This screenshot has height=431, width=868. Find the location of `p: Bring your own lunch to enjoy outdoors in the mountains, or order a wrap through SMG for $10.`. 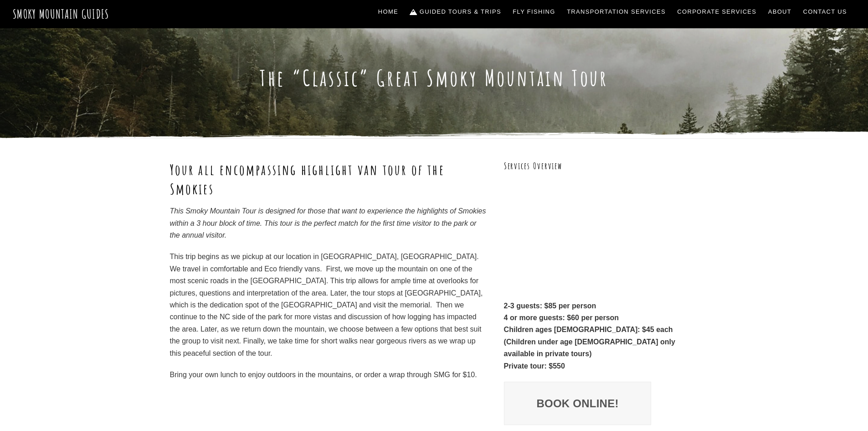

p: Bring your own lunch to enjoy outdoors in the mountains, or order a wrap through SMG for $10. is located at coordinates (328, 374).